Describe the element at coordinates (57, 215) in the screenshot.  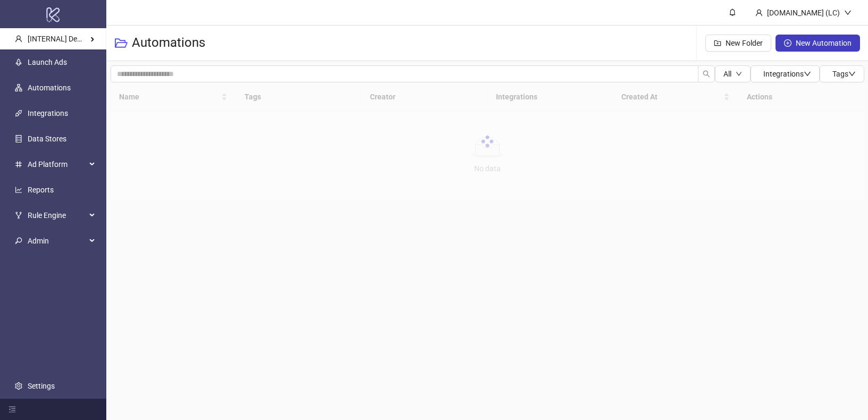
I see `span: Rule Engine` at that location.